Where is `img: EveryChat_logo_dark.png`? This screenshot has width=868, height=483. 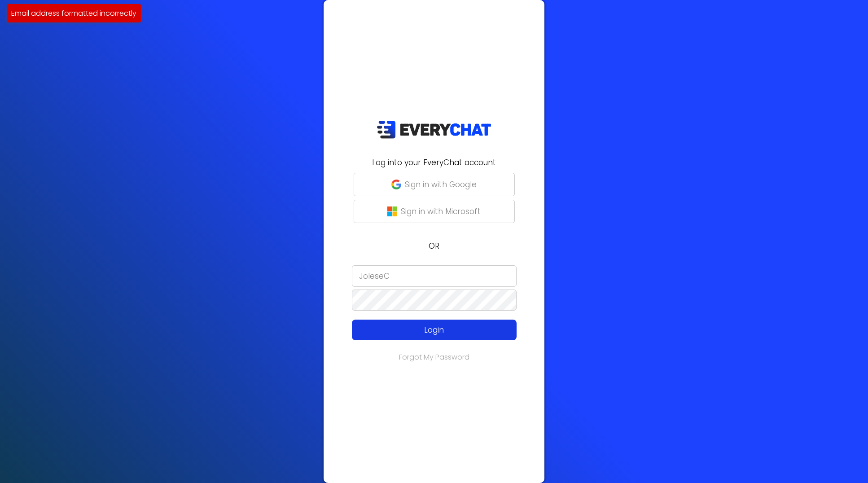
img: EveryChat_logo_dark.png is located at coordinates (434, 130).